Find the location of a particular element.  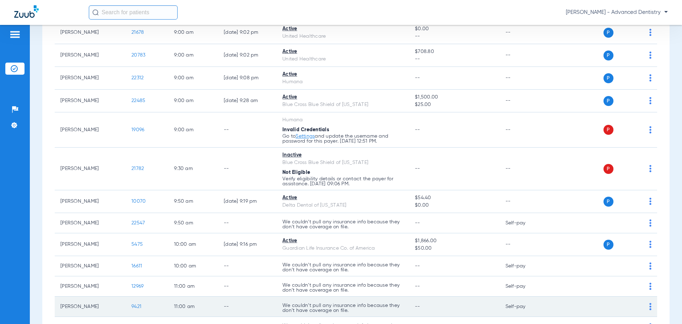

span: $1,866.00 is located at coordinates (454, 241).